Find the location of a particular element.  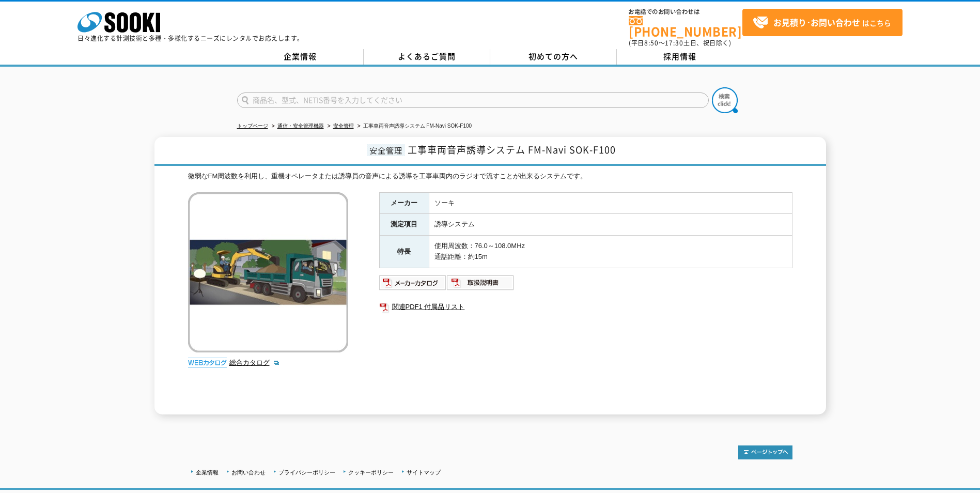

td: ソーキ is located at coordinates (610, 203).